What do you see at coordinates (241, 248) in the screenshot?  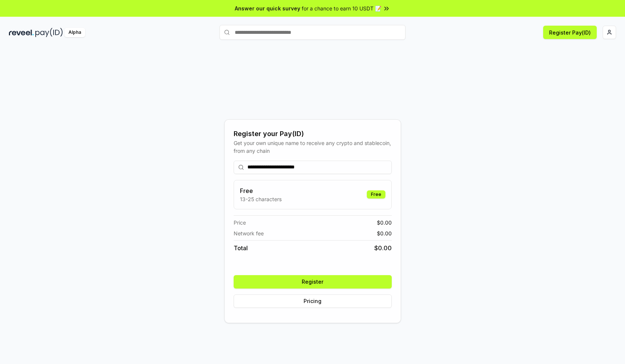 I see `span: Total` at bounding box center [241, 248].